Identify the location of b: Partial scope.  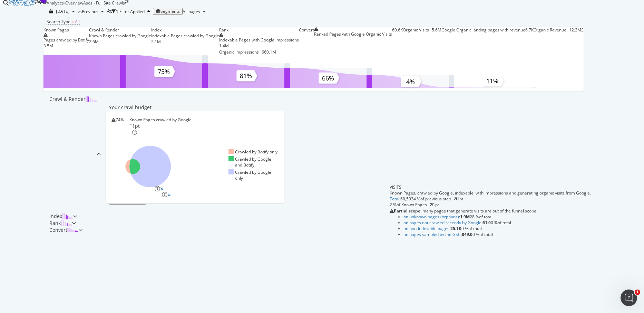
(407, 211).